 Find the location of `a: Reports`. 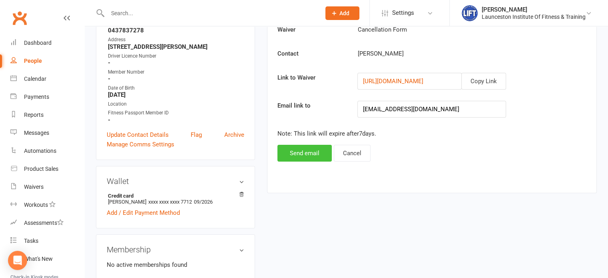

a: Reports is located at coordinates (47, 115).